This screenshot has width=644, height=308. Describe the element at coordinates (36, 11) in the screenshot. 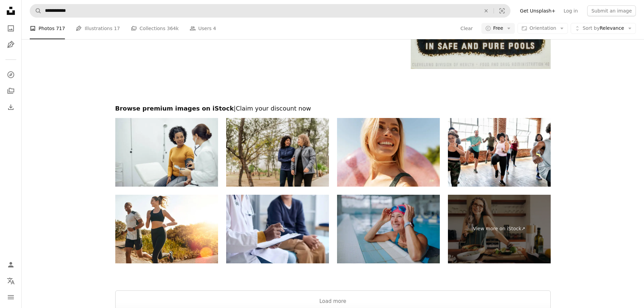

I see `button: Search Unsplash` at that location.